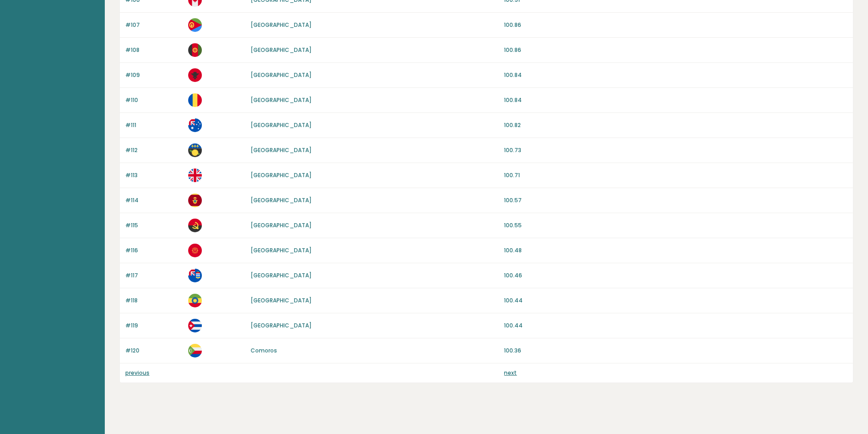 This screenshot has height=434, width=868. What do you see at coordinates (154, 201) in the screenshot?
I see `p: #114` at bounding box center [154, 201].